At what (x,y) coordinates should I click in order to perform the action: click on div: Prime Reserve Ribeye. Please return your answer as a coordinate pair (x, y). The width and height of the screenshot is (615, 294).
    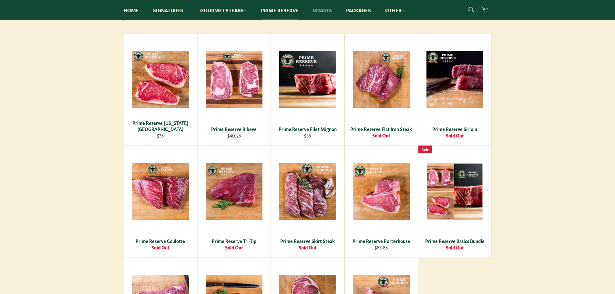
    Looking at the image, I should click on (234, 129).